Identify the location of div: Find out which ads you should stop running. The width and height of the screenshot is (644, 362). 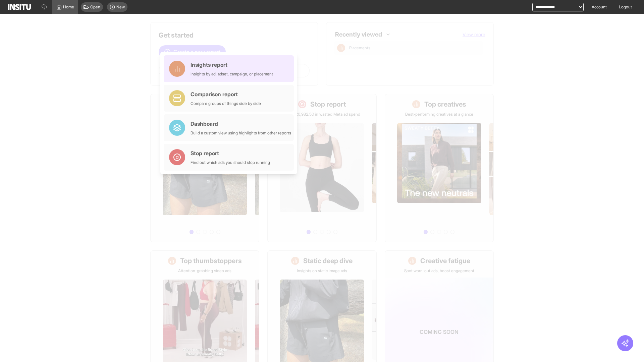
(230, 162).